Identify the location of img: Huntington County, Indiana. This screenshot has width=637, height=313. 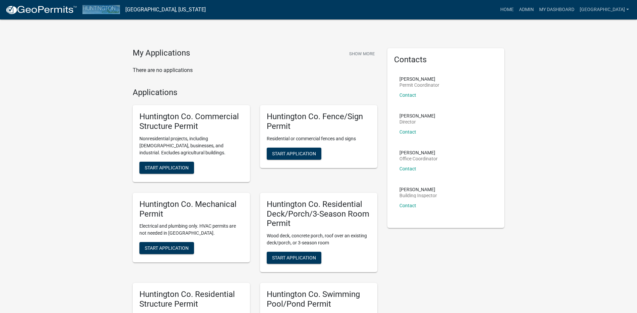
(101, 9).